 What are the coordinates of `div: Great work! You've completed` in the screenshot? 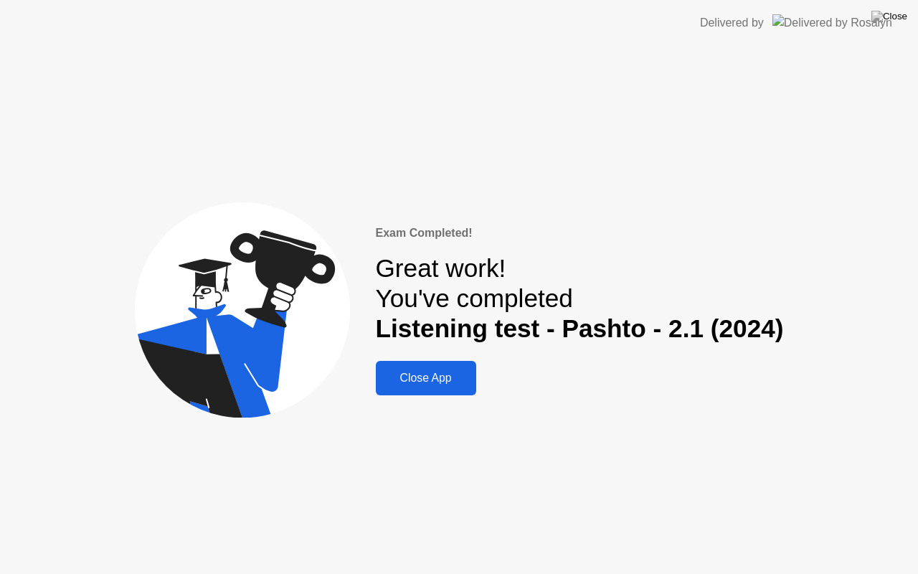 It's located at (579, 298).